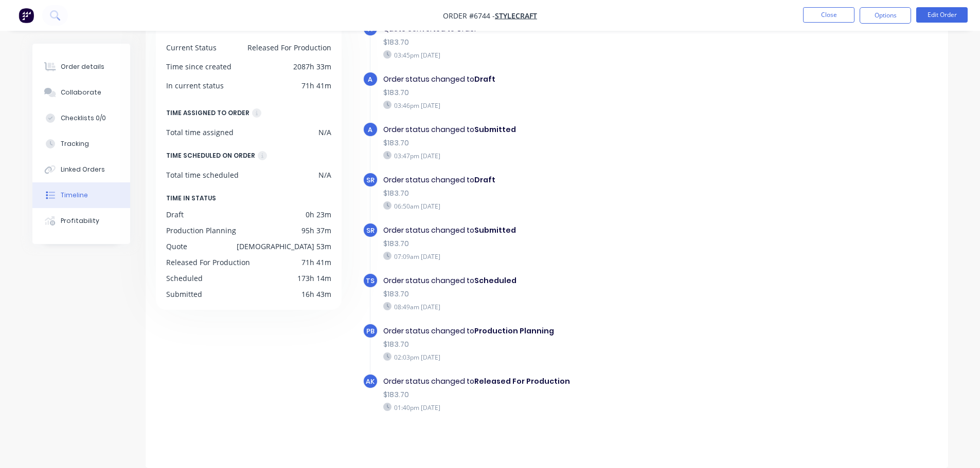 The width and height of the screenshot is (980, 468). Describe the element at coordinates (210, 156) in the screenshot. I see `div: TIME SCHEDULED ON ORDER` at that location.